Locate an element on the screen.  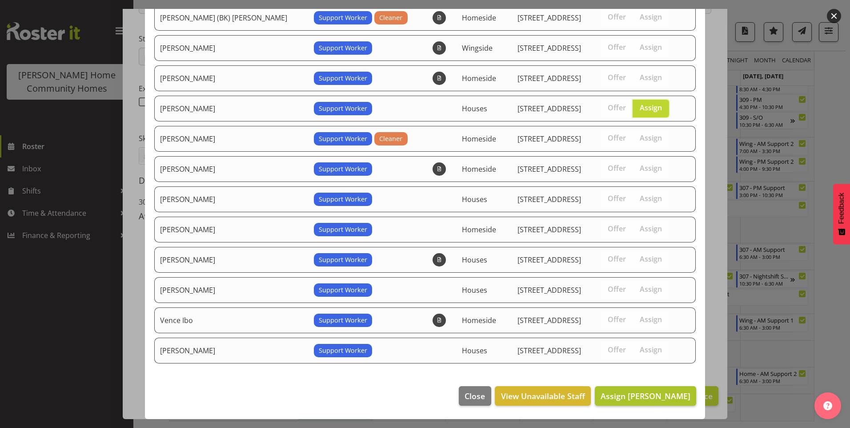
td: Vence Ibo is located at coordinates (231, 320).